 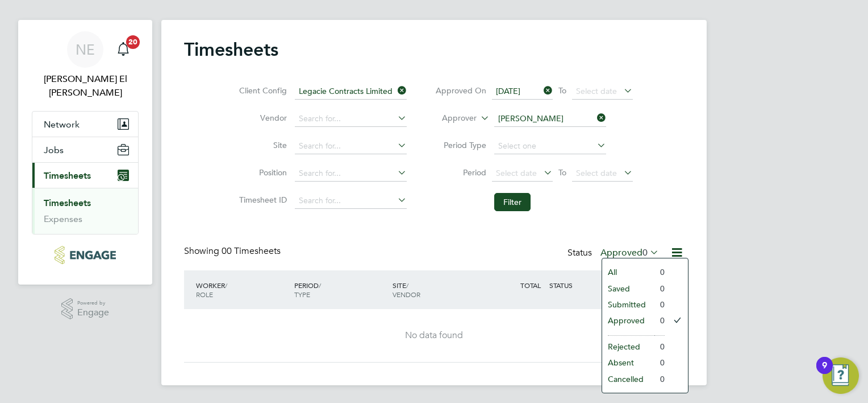 I want to click on li: Saved, so click(x=629, y=289).